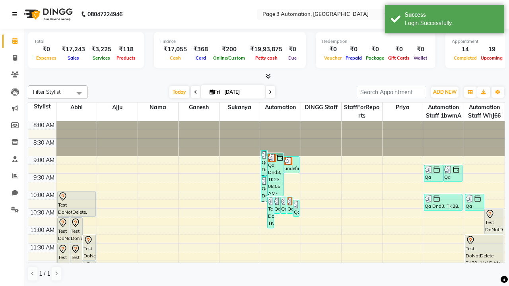 The height and width of the screenshot is (286, 509). Describe the element at coordinates (484, 112) in the screenshot. I see `span: Automation Staff WhJ66` at that location.